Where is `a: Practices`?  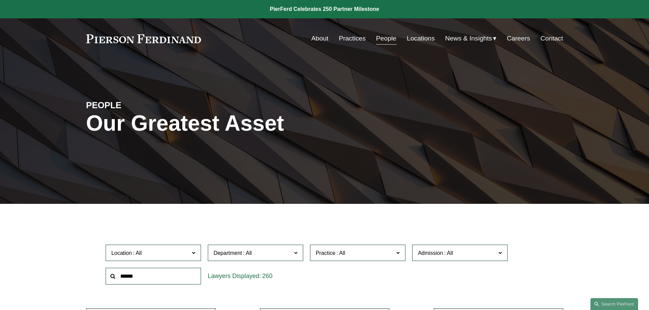
a: Practices is located at coordinates (352, 39).